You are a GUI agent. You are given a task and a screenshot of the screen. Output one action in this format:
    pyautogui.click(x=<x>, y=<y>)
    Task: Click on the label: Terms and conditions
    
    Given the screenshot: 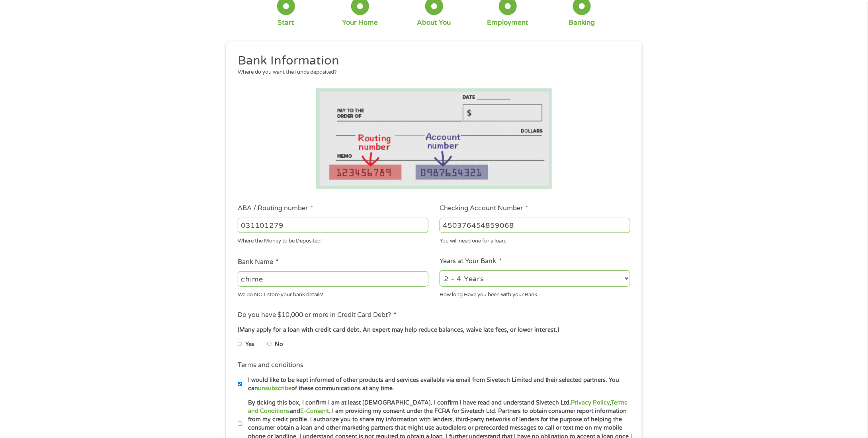 What is the action you would take?
    pyautogui.click(x=271, y=366)
    